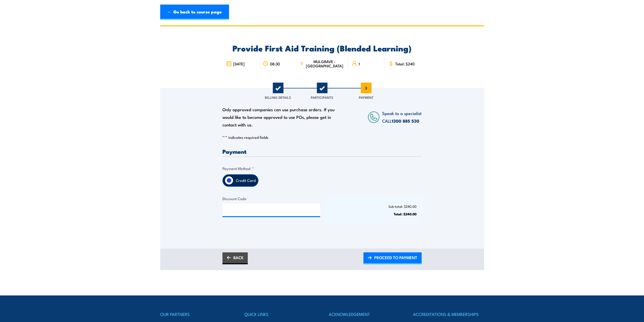 Image resolution: width=644 pixels, height=322 pixels. I want to click on span: Payment, so click(366, 97).